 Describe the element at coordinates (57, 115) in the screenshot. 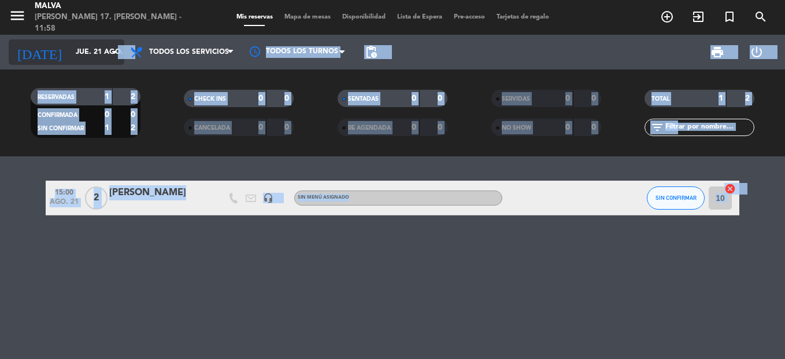

I see `span: CONFIRMADA` at that location.